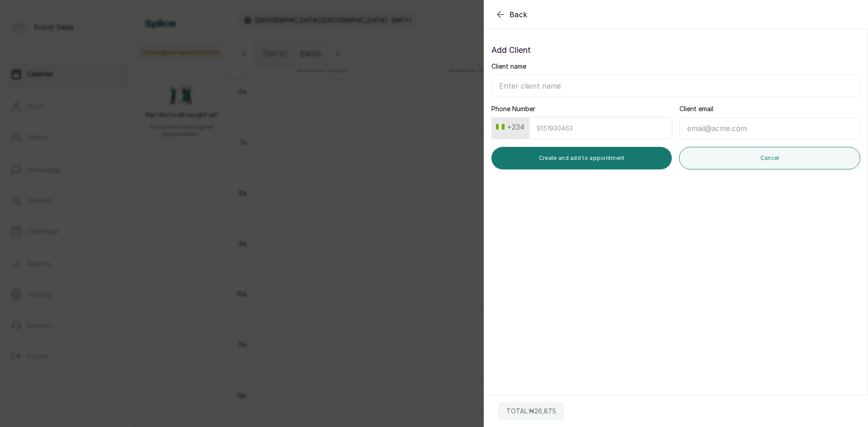 This screenshot has height=427, width=868. I want to click on button: +234, so click(510, 127).